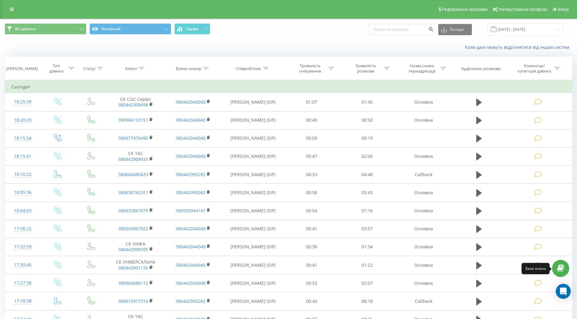  What do you see at coordinates (288, 87) in the screenshot?
I see `td: Сьогодні` at bounding box center [288, 87].